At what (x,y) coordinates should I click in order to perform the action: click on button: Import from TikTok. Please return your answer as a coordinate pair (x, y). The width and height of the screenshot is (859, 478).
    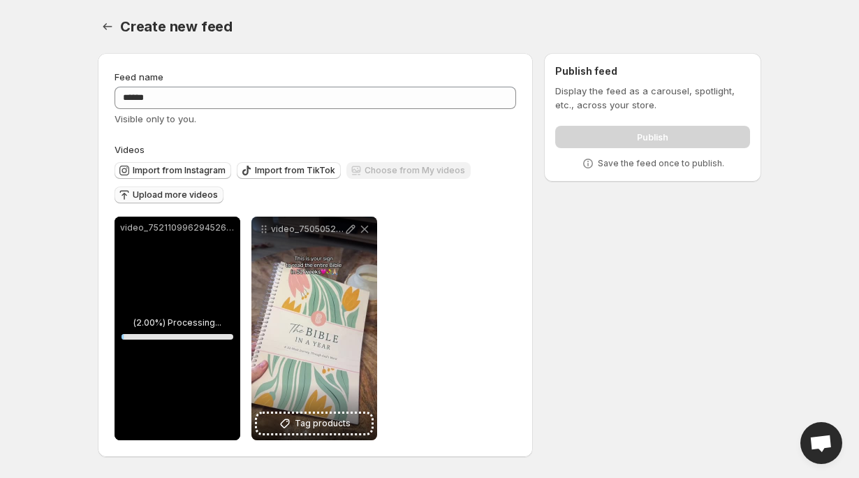
    Looking at the image, I should click on (288, 170).